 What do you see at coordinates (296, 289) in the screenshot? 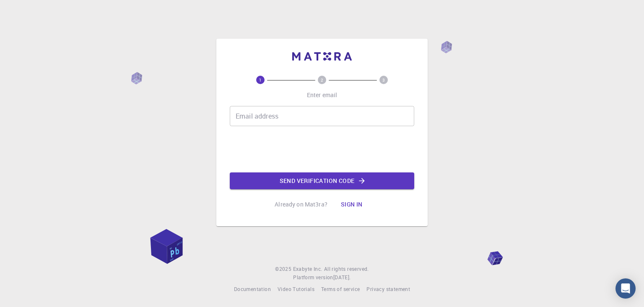
I see `a: Video Tutorials` at bounding box center [296, 289].